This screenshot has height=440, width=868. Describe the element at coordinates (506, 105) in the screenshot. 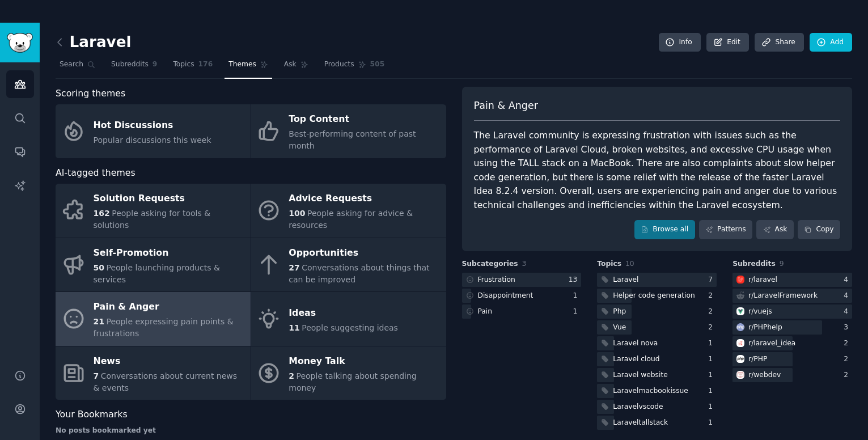

I see `span: Pain & Anger` at that location.